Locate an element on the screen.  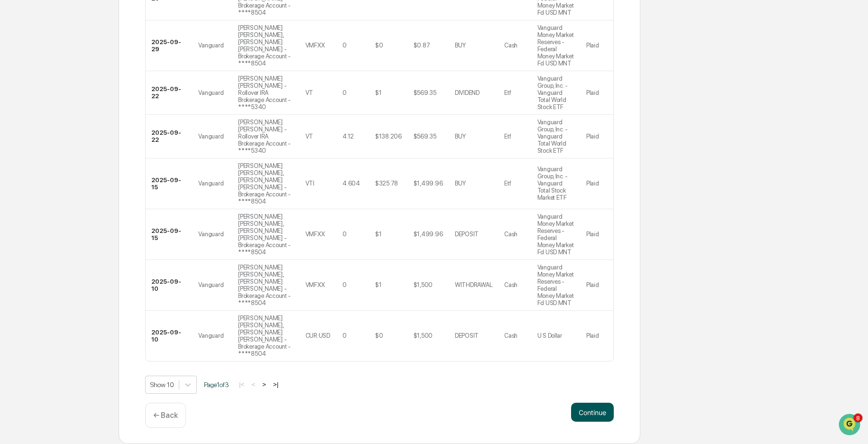
div: We're available if you need us! is located at coordinates (86, 85).